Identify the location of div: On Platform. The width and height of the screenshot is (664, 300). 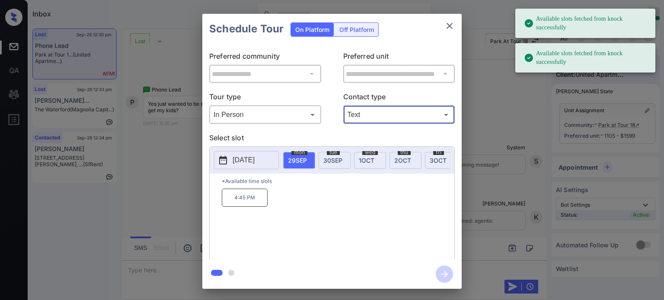
(312, 29).